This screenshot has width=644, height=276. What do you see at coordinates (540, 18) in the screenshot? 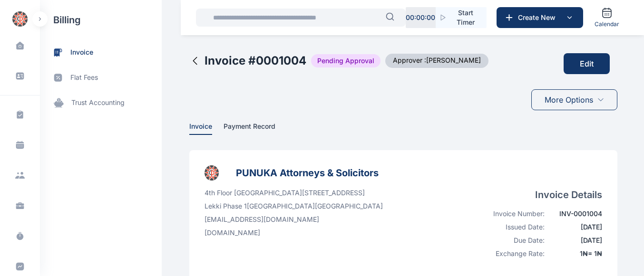
I see `button: Create New` at bounding box center [540, 18].